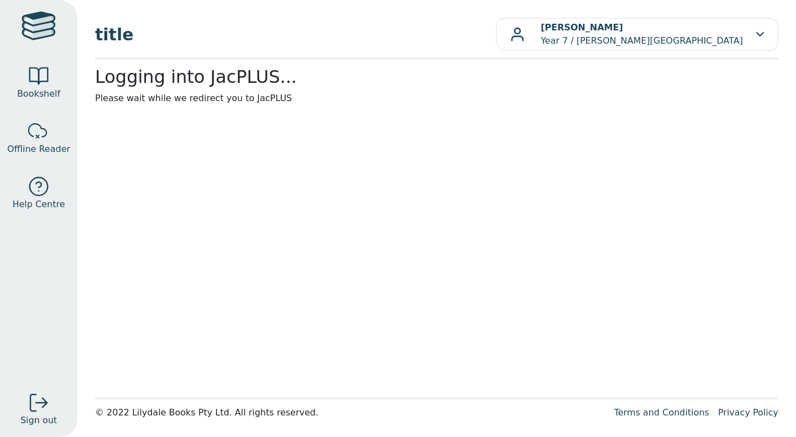 This screenshot has height=437, width=796. Describe the element at coordinates (662, 412) in the screenshot. I see `a: Terms and Conditions` at that location.